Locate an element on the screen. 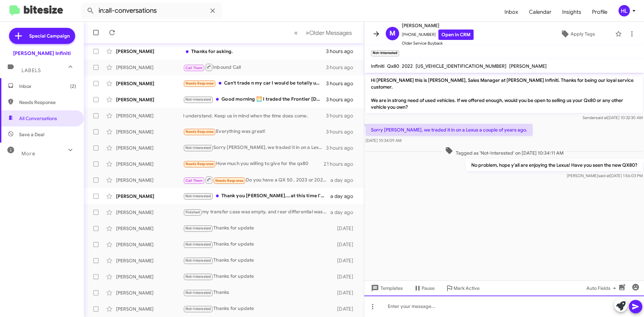 The height and width of the screenshot is (317, 644). div: How much you willing to give for the qx80 is located at coordinates (253, 164).